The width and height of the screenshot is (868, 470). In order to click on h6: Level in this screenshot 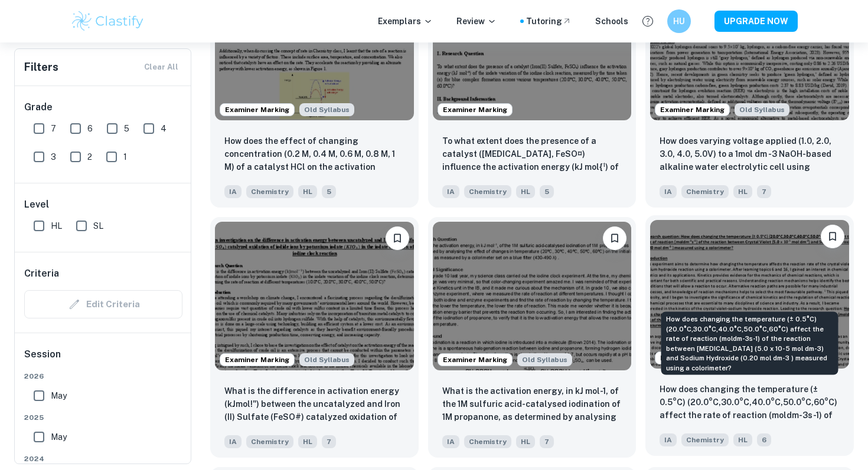, I will do `click(103, 205)`.